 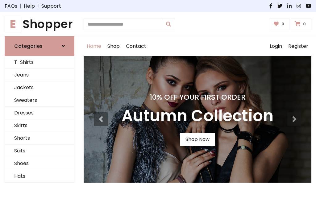 I want to click on a: Shop Now, so click(x=197, y=139).